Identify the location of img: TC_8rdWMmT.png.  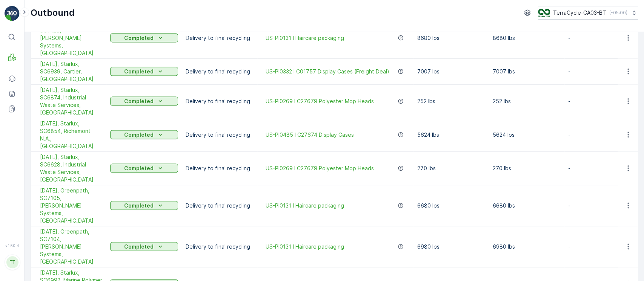
(544, 13).